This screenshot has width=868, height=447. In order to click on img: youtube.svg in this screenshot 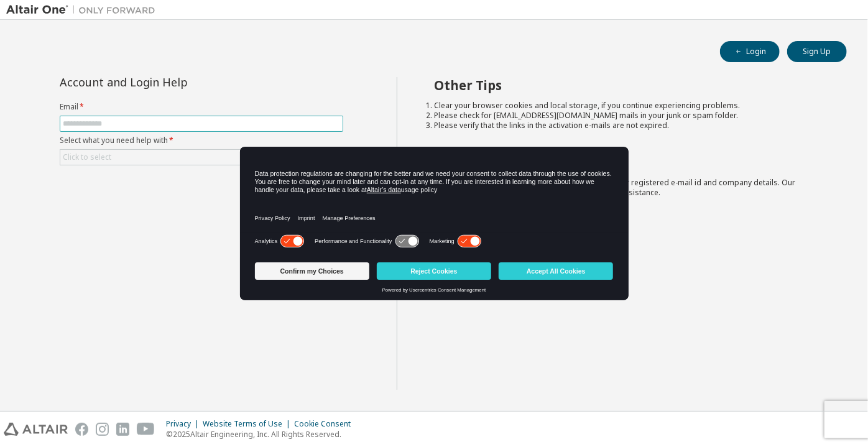, I will do `click(146, 429)`.